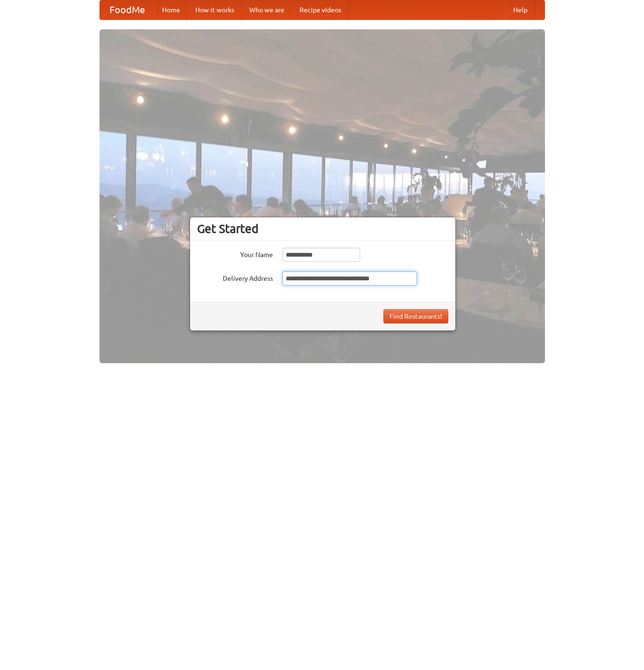 This screenshot has height=670, width=644. What do you see at coordinates (521, 10) in the screenshot?
I see `a: Help` at bounding box center [521, 10].